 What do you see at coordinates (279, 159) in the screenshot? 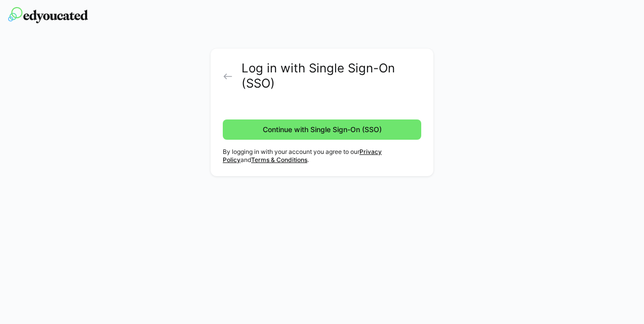
I see `a: Terms & Conditions` at bounding box center [279, 159].